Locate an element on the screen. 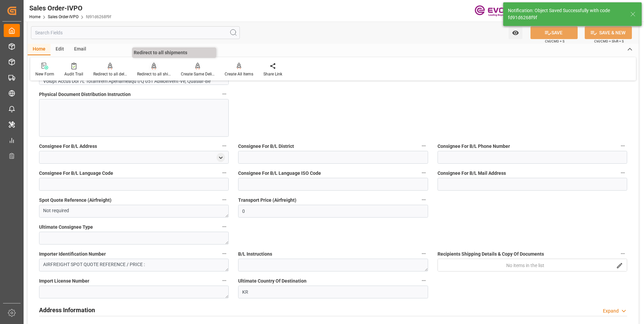  span: Consignee For B/L Address is located at coordinates (68, 146).